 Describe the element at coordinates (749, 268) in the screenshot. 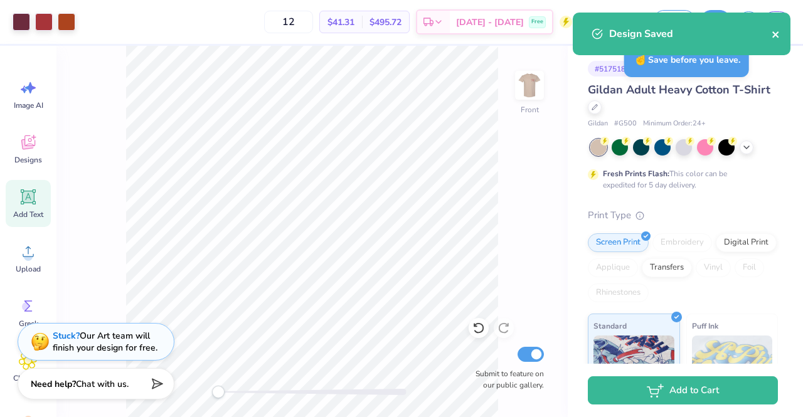

I see `div: Foil` at that location.